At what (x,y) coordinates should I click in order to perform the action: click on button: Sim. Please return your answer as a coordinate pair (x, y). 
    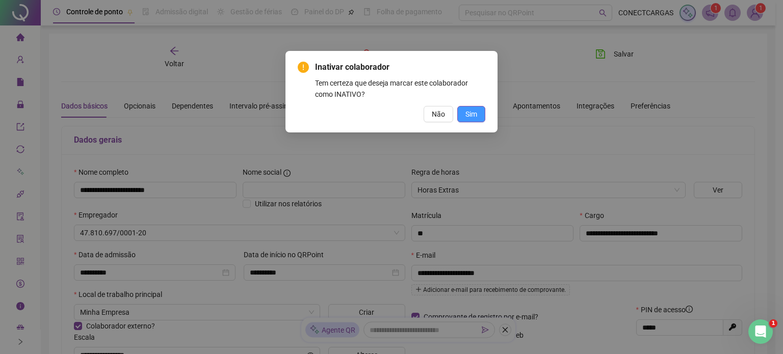
    Looking at the image, I should click on (471, 114).